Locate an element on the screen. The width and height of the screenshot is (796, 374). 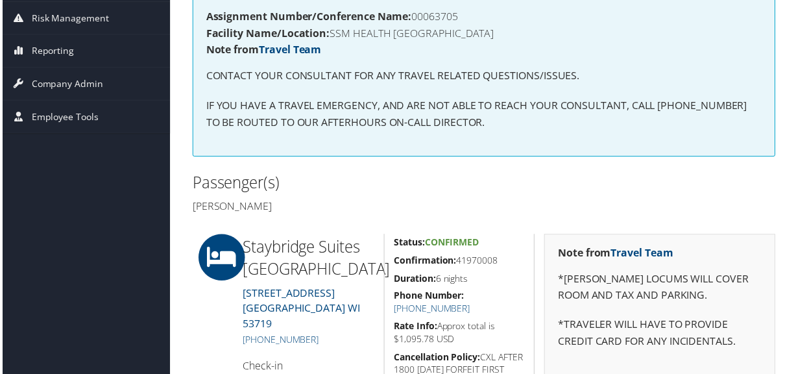
p: CONTACT YOUR CONSULTANT FOR ANY TRAVEL RELATED QUESTIONS/ISSUES. is located at coordinates (485, 77).